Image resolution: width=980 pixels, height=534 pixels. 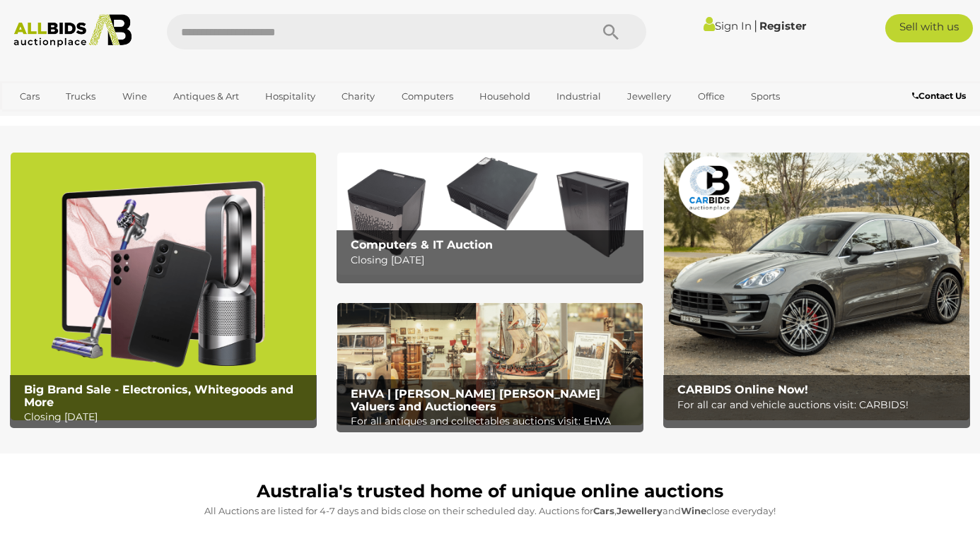 I want to click on img: Big Brand Sale - Electronics, Whitegoods and More, so click(x=163, y=286).